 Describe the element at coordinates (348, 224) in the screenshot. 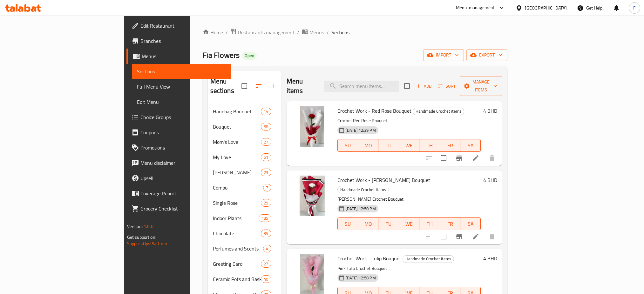

I see `span: SU` at that location.